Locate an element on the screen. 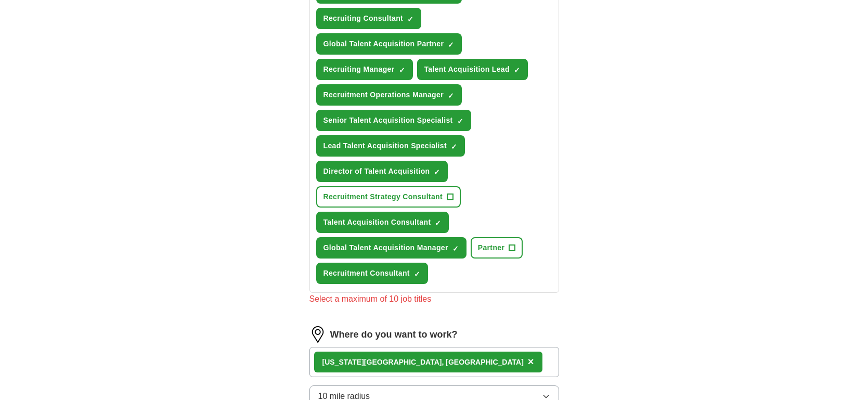 The width and height of the screenshot is (868, 400). button: Global Talent Acquisition Manager✓ is located at coordinates (391, 247).